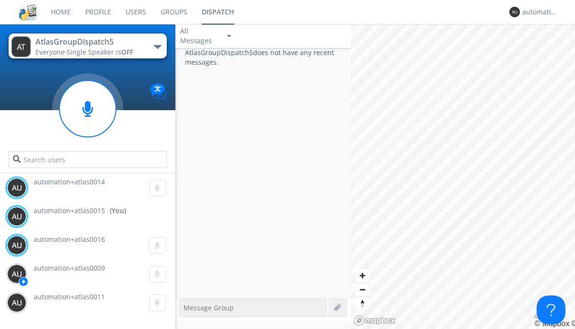 The width and height of the screenshot is (575, 329). I want to click on button: AtlasGroupDispatch5Everyone·Single Speaker isOFF, so click(87, 46).